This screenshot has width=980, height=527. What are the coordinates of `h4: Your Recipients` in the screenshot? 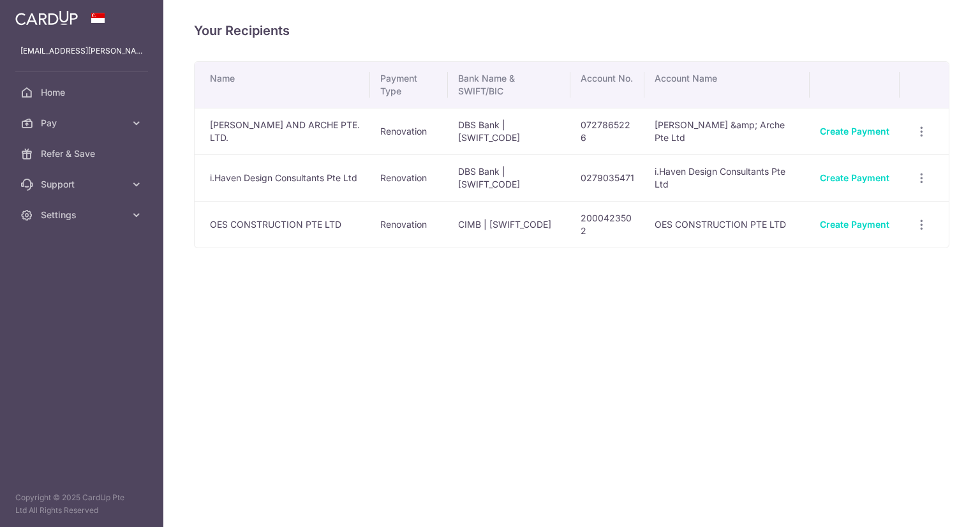 It's located at (571, 31).